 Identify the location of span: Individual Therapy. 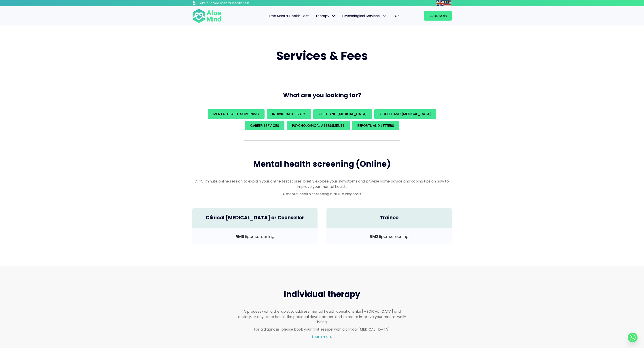
(289, 114).